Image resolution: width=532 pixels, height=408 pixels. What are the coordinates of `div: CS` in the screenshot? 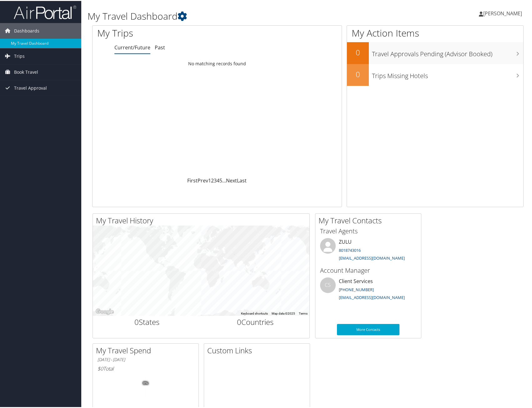 It's located at (328, 284).